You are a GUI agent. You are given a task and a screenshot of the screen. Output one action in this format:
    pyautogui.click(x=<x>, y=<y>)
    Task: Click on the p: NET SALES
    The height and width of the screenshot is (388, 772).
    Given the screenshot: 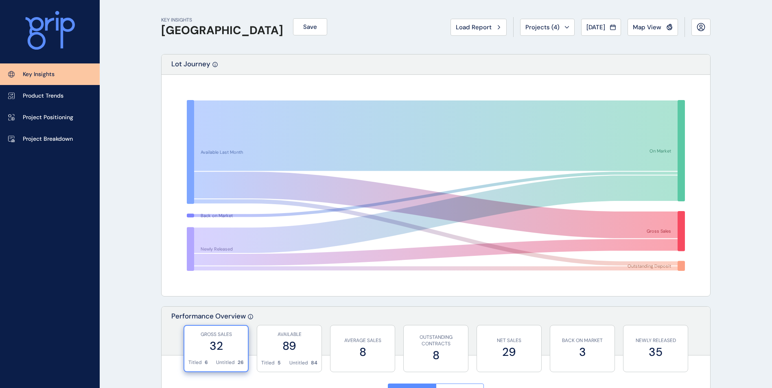 What is the action you would take?
    pyautogui.click(x=509, y=340)
    